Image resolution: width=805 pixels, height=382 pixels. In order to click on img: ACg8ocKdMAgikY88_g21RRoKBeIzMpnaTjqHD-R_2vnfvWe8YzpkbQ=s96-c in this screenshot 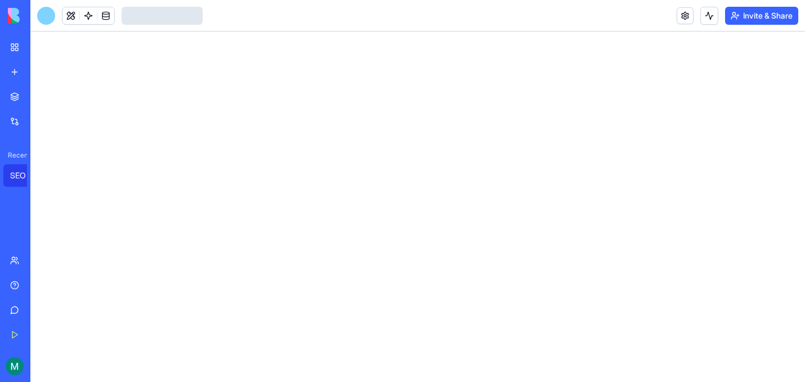, I will do `click(15, 367)`.